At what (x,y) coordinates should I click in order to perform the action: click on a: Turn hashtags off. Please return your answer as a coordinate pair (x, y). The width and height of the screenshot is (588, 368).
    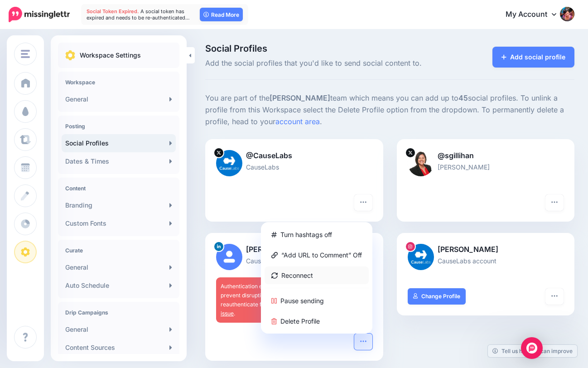
    Looking at the image, I should click on (316, 234).